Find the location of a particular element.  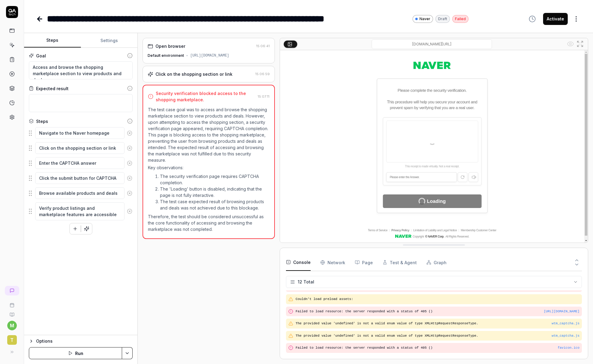

li: The 'Loading' button is disabled, indicating that the page is not fully interactive. is located at coordinates (214, 192).